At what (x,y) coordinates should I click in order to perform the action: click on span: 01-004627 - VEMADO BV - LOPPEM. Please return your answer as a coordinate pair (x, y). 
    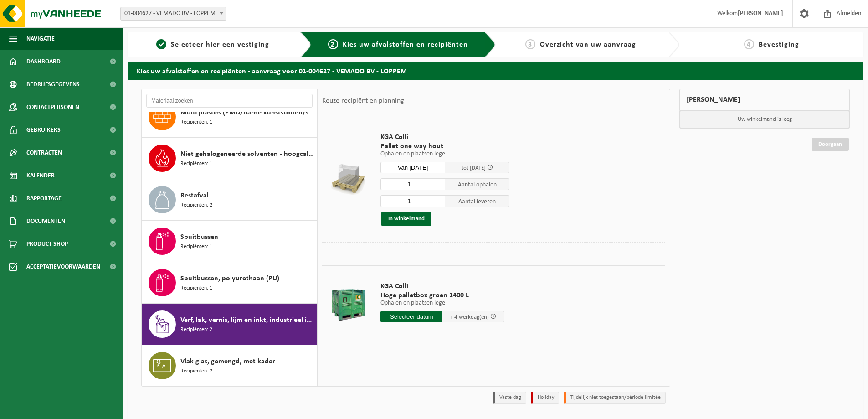
    Looking at the image, I should click on (173, 14).